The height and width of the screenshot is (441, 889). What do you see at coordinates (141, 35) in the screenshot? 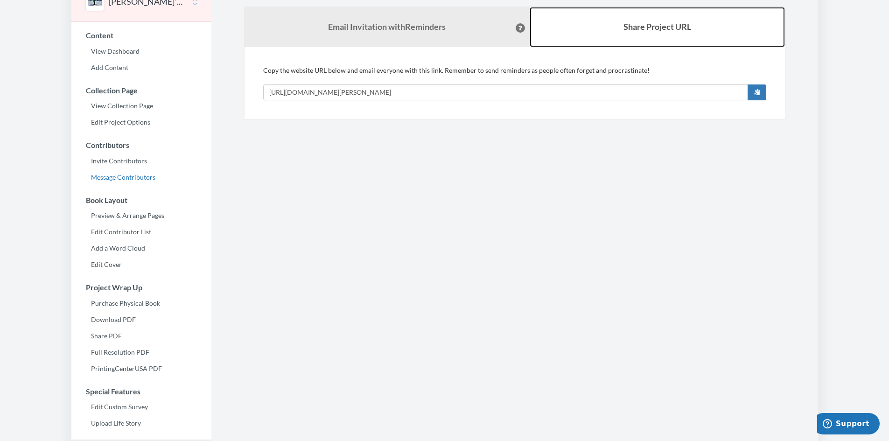
I see `h3: Content` at bounding box center [141, 35].